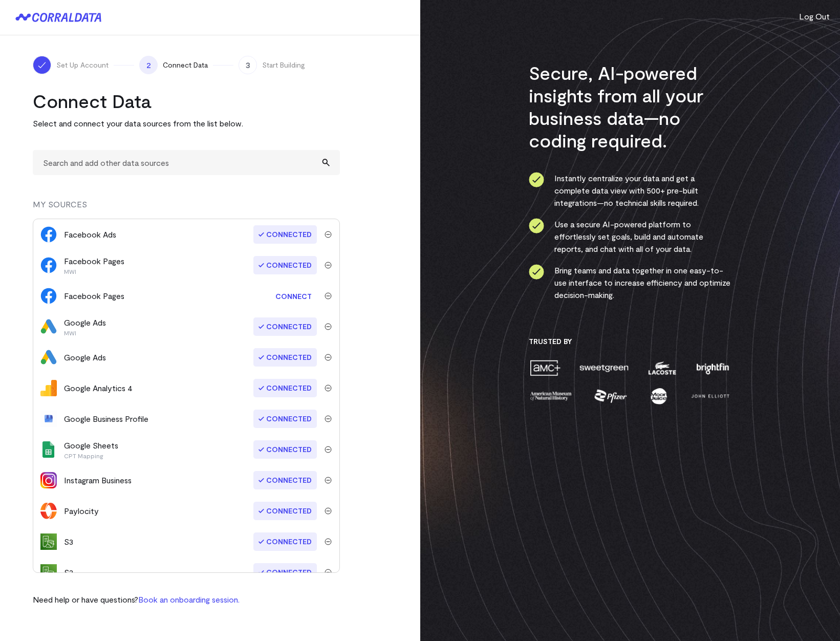 Image resolution: width=840 pixels, height=641 pixels. I want to click on img: amnh-5afada46.png, so click(551, 395).